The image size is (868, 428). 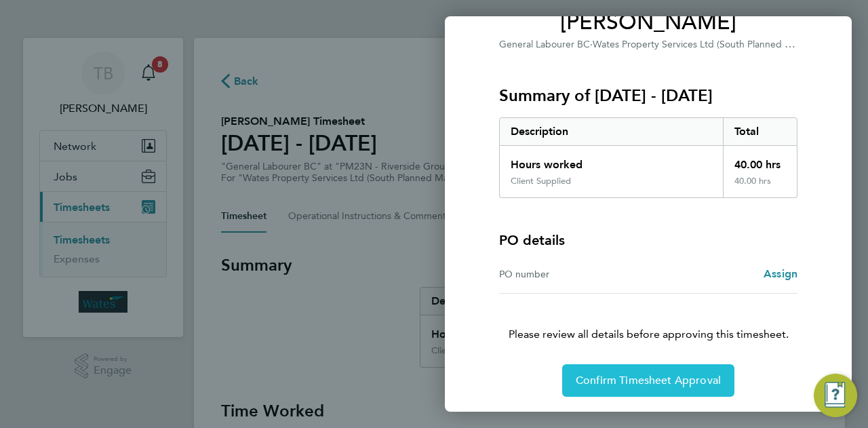 I want to click on span: General Labourer BC, so click(x=545, y=44).